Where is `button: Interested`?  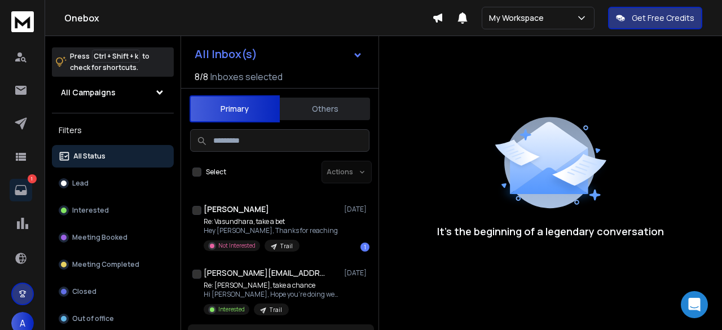 button: Interested is located at coordinates (113, 210).